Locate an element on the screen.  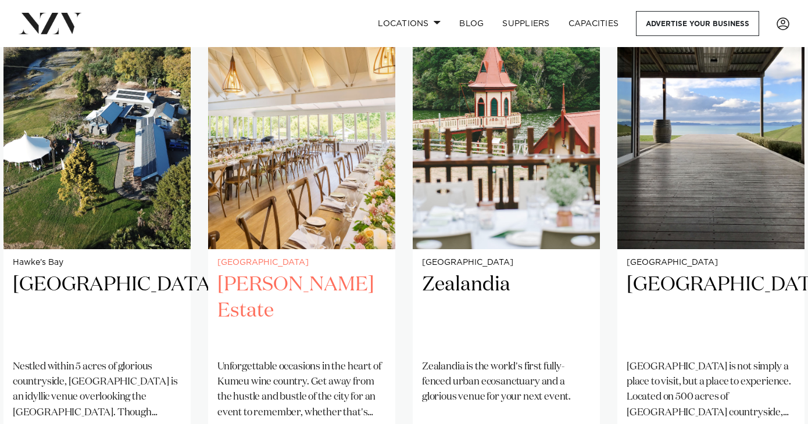
a: BLOG is located at coordinates (471, 23).